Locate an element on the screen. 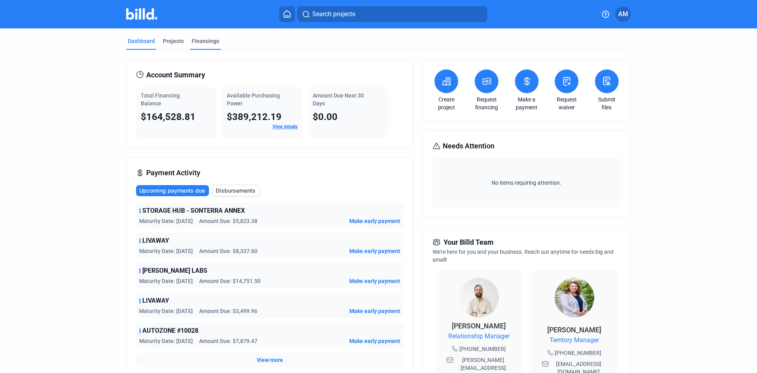 The height and width of the screenshot is (373, 757). span: AM is located at coordinates (623, 14).